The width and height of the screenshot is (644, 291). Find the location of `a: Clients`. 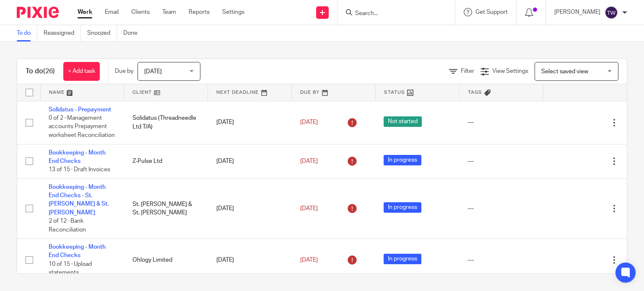

a: Clients is located at coordinates (140, 12).